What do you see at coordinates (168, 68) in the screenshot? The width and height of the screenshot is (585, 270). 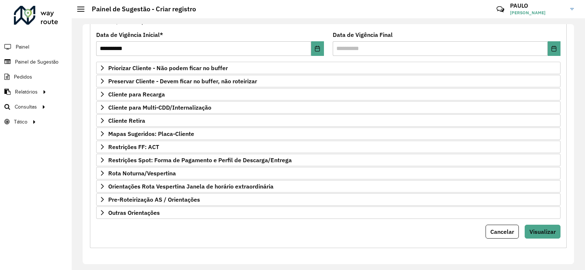 I see `span: Priorizar Cliente - Não podem ficar no buffer` at bounding box center [168, 68].